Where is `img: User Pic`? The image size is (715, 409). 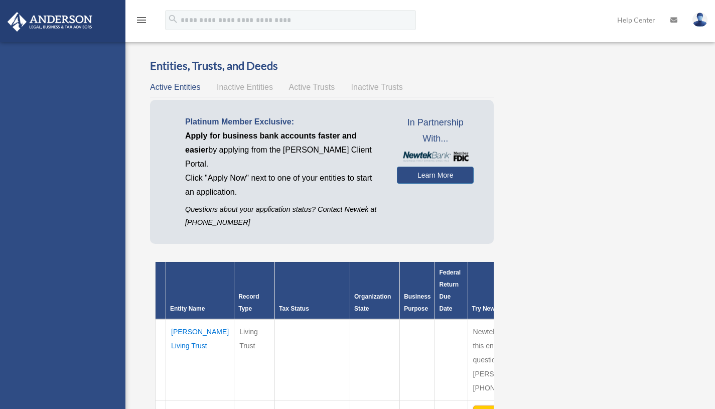 img: User Pic is located at coordinates (700, 20).